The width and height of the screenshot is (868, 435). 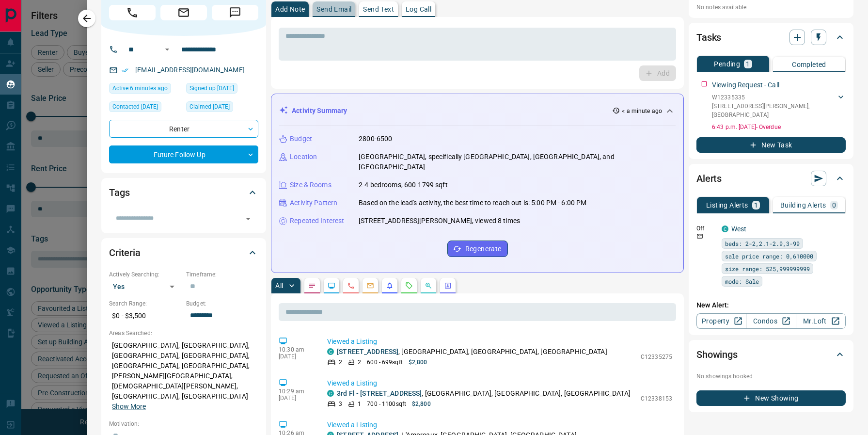 What do you see at coordinates (340, 403) in the screenshot?
I see `p: 3` at bounding box center [340, 403].